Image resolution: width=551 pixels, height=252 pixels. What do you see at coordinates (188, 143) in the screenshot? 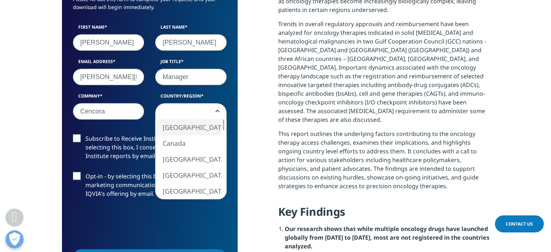
I see `li: Canada` at bounding box center [188, 143].